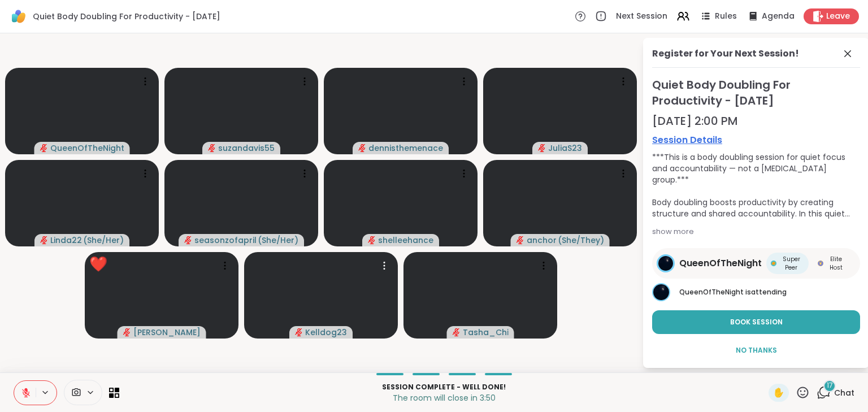  What do you see at coordinates (830, 385) in the screenshot?
I see `span: 17` at bounding box center [830, 385].